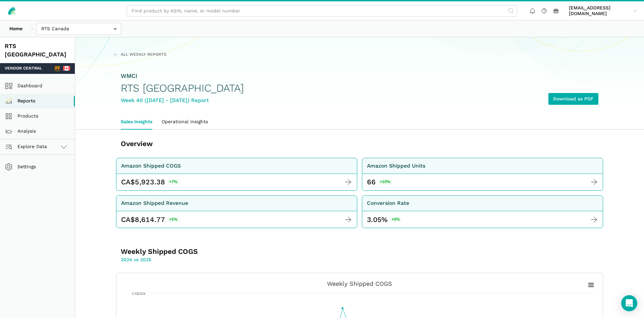 This screenshot has height=318, width=644. Describe the element at coordinates (66, 68) in the screenshot. I see `img: 243-canada-6dcbff6b5ddfbc3d576af9e026b5d206327223395eaa30c1e22b34077c083801.svg` at that location.